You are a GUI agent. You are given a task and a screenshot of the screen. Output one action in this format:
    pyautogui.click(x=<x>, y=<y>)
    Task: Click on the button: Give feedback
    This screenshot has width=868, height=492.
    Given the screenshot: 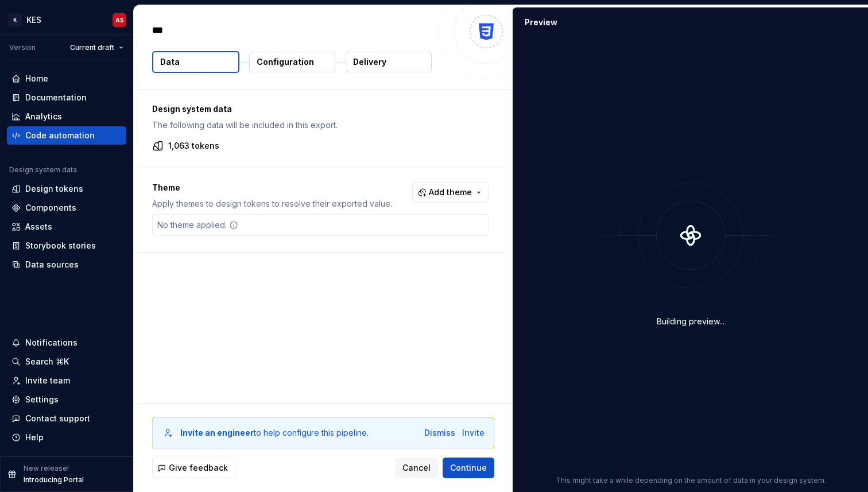 What is the action you would take?
    pyautogui.click(x=194, y=468)
    